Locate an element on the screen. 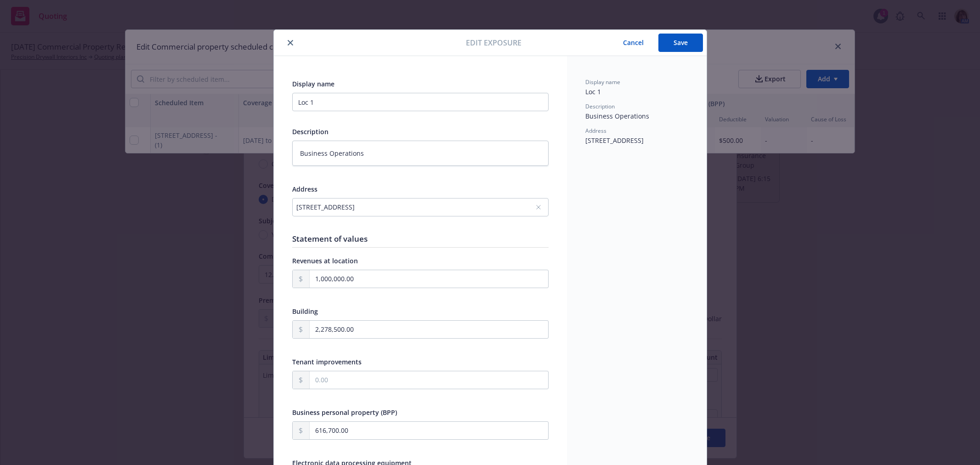 The width and height of the screenshot is (980, 465). span: Tenant improvements is located at coordinates (326, 362).